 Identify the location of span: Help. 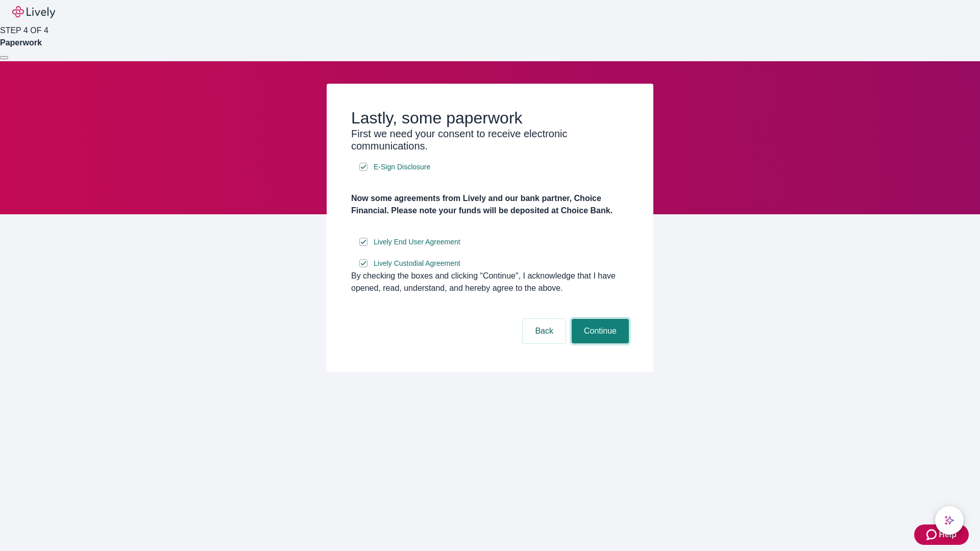
(947, 535).